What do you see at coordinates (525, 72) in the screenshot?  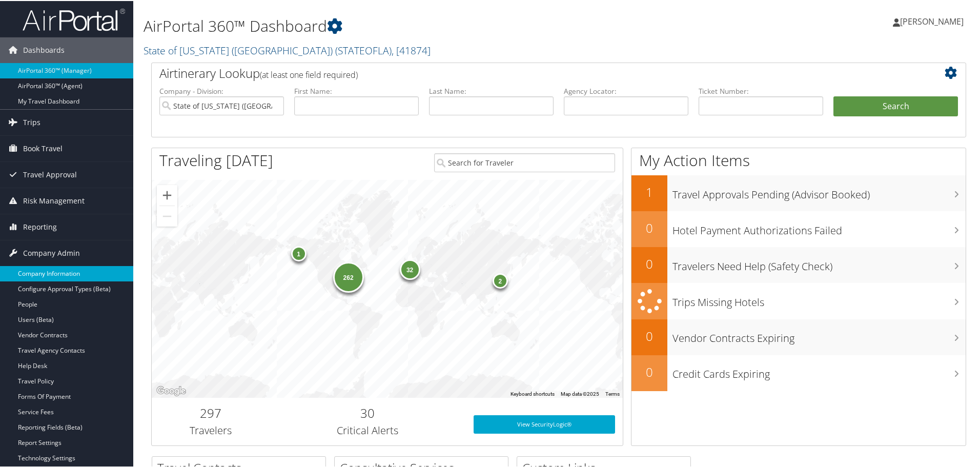 I see `h2: Airtinerary Lookup` at bounding box center [525, 72].